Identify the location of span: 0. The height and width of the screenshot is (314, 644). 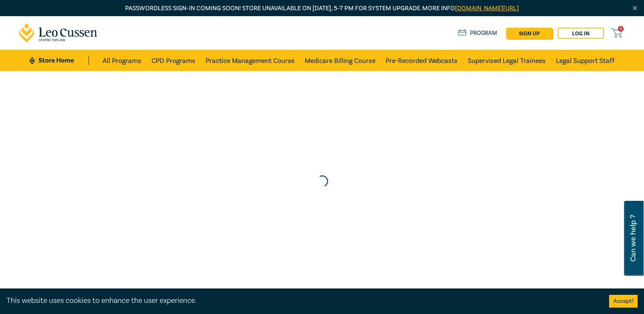
(621, 29).